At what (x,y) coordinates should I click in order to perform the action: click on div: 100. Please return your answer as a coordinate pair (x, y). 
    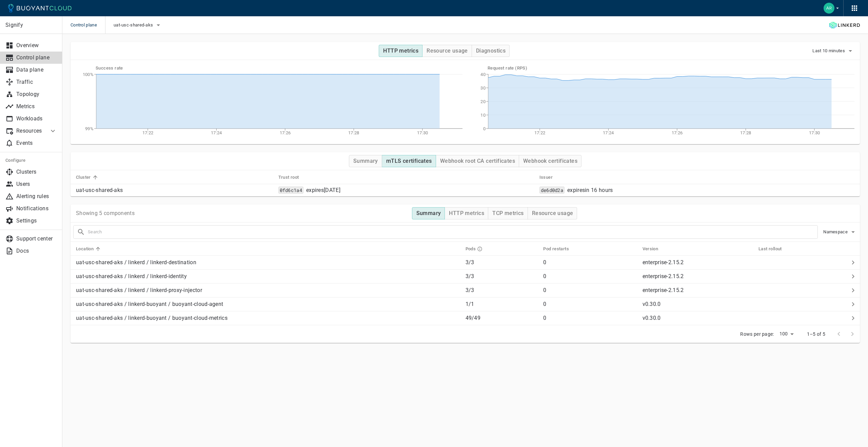
    Looking at the image, I should click on (786, 334).